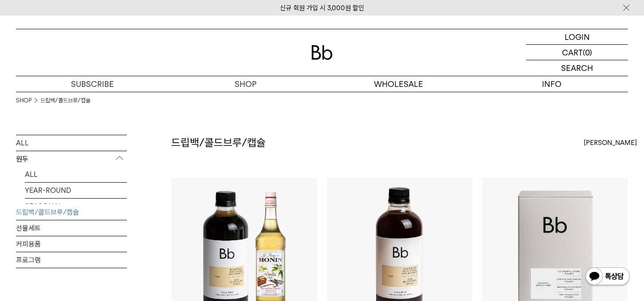  Describe the element at coordinates (92, 84) in the screenshot. I see `p: SUBSCRIBE` at that location.